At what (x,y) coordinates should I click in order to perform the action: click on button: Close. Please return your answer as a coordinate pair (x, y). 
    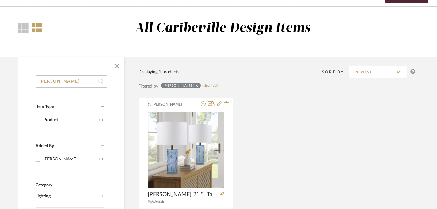
    Looking at the image, I should click on (117, 66).